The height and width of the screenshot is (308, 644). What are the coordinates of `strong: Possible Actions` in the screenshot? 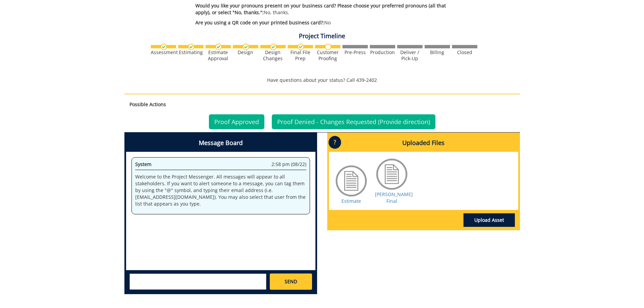 It's located at (148, 104).